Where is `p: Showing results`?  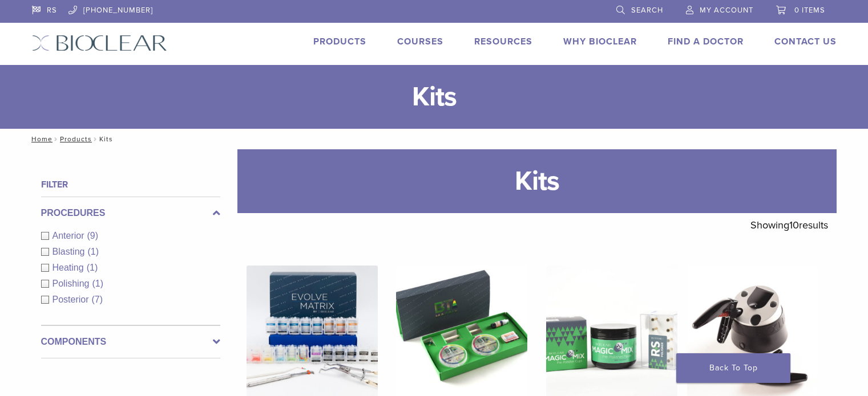
p: Showing results is located at coordinates (789, 225).